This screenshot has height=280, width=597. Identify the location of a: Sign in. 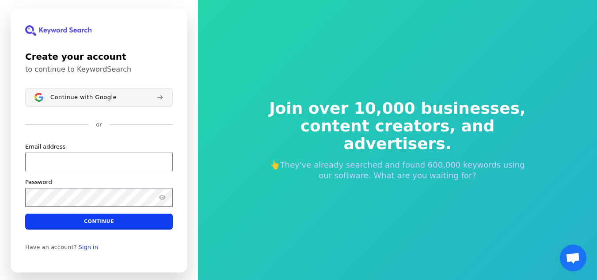
(88, 247).